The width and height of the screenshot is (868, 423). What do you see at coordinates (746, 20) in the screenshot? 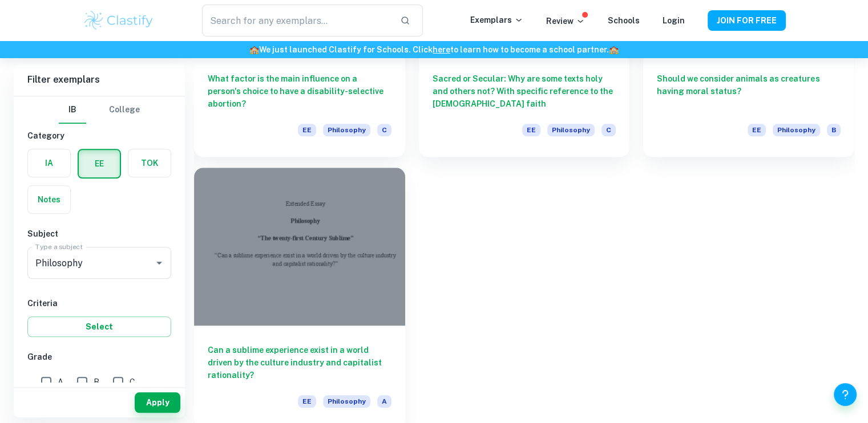
I see `button: JOIN FOR FREE` at bounding box center [746, 20].